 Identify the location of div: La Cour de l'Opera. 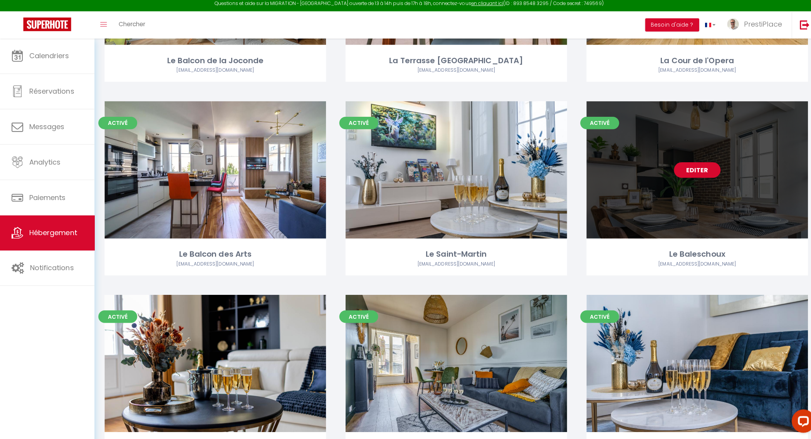
(691, 64).